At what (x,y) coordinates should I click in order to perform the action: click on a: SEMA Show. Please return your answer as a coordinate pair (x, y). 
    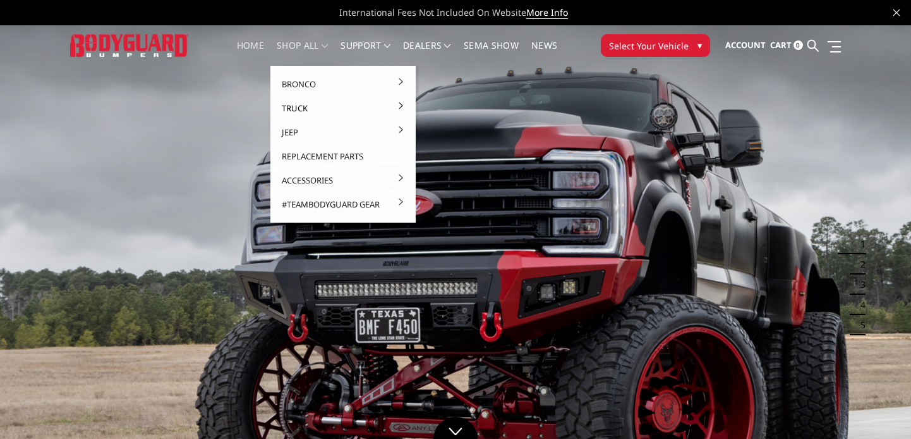
    Looking at the image, I should click on (491, 53).